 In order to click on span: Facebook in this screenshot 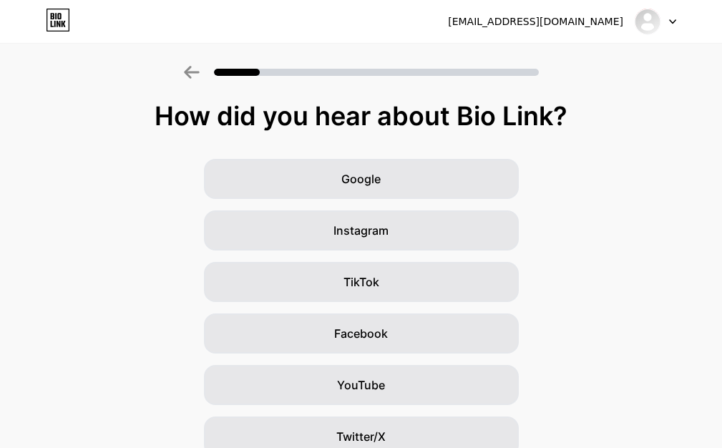, I will do `click(361, 334)`.